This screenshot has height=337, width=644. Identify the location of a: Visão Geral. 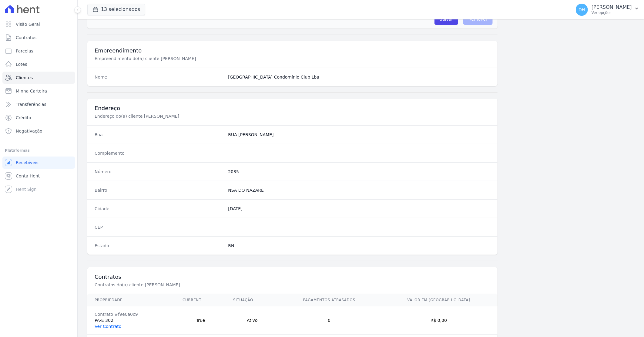
(39, 24).